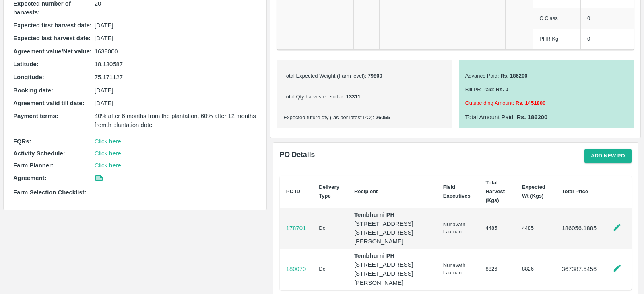  What do you see at coordinates (382, 117) in the screenshot?
I see `b: 26055` at bounding box center [382, 117].